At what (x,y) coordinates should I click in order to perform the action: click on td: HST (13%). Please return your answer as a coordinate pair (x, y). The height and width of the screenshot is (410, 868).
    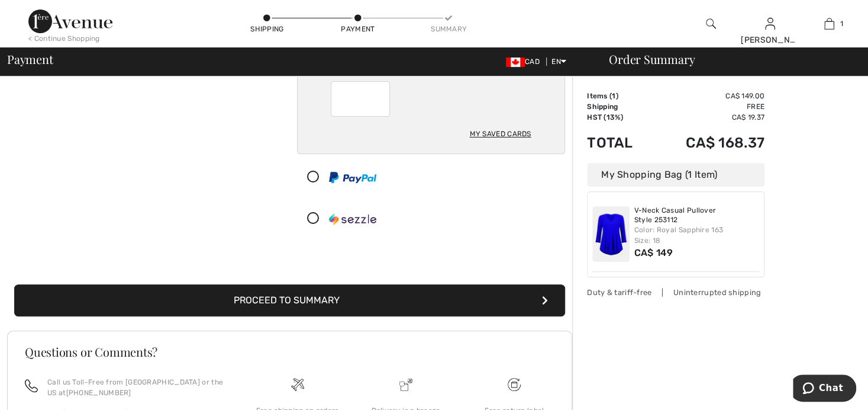
    Looking at the image, I should click on (619, 117).